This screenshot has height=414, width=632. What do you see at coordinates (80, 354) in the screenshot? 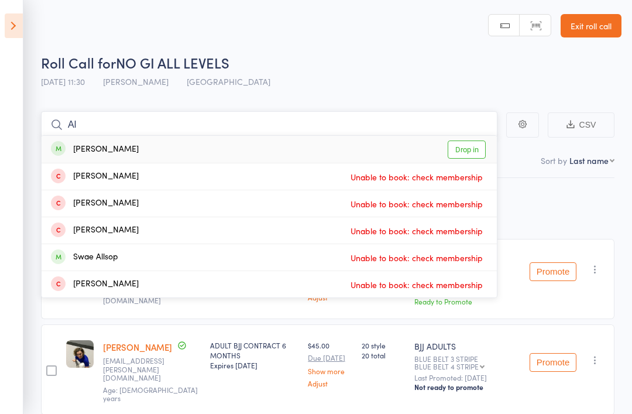
I see `img: image1715158823.png` at bounding box center [80, 354].